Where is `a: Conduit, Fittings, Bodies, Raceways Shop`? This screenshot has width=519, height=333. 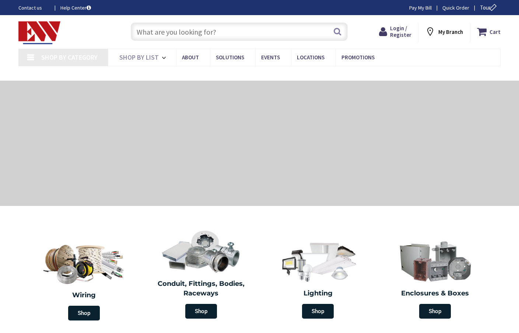 a: Conduit, Fittings, Bodies, Raceways Shop is located at coordinates (201, 274).